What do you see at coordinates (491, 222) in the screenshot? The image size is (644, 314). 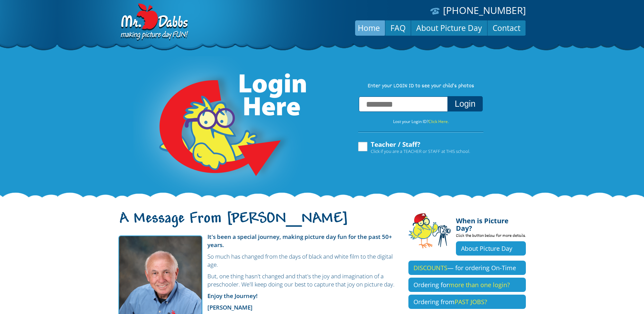 I see `h4: When is Picture Day?` at bounding box center [491, 222].